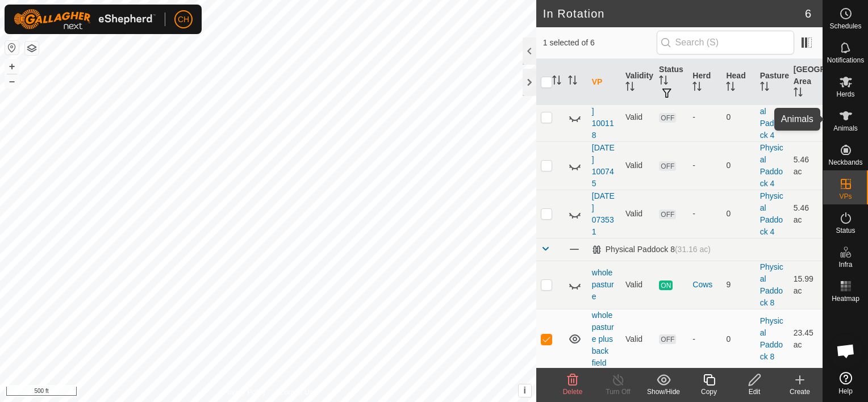  I want to click on div: Create, so click(800, 392).